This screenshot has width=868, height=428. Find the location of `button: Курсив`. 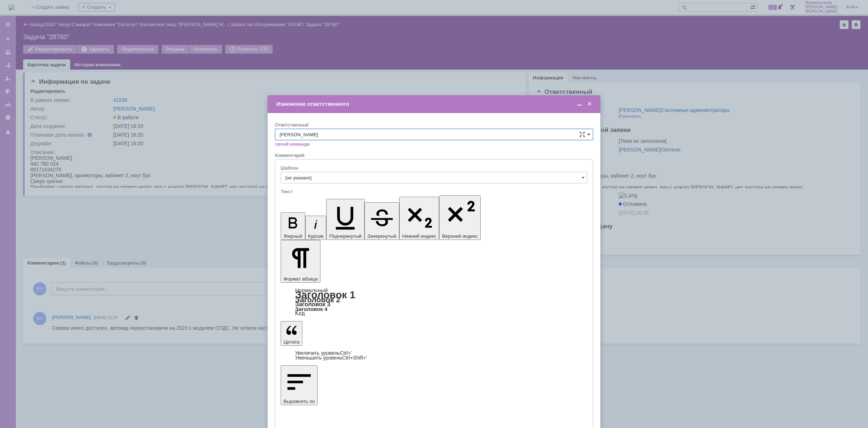

button: Курсив is located at coordinates (316, 227).